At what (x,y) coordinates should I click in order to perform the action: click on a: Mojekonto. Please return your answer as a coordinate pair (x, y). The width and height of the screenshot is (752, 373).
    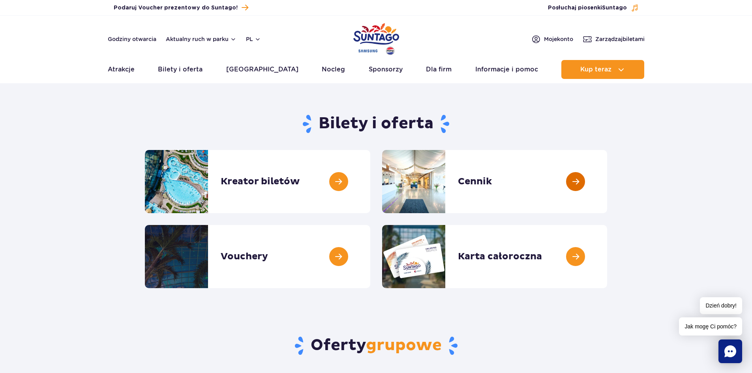
    Looking at the image, I should click on (552, 39).